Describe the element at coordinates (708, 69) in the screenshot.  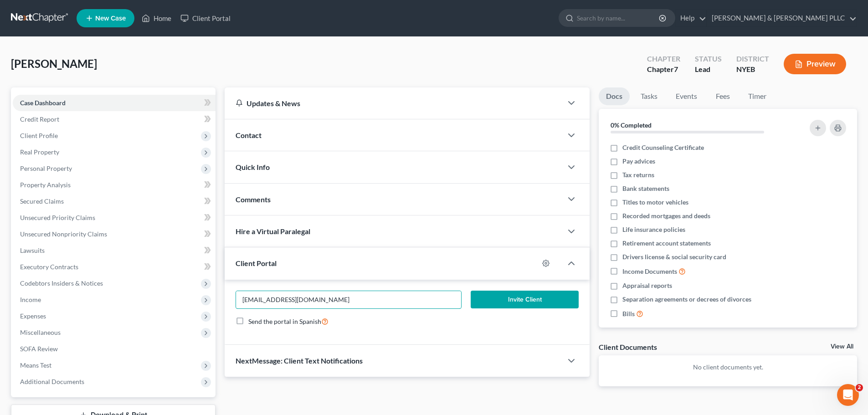
I see `div: Lead` at that location.